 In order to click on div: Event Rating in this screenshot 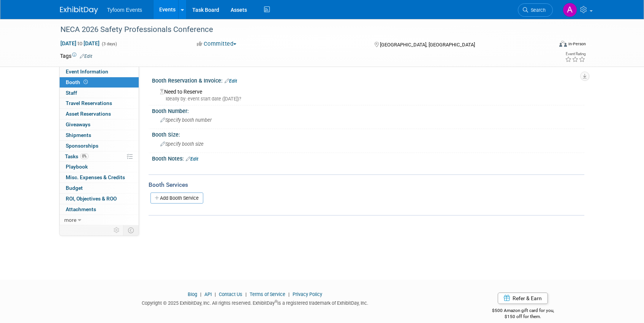, I will do `click(575, 54)`.